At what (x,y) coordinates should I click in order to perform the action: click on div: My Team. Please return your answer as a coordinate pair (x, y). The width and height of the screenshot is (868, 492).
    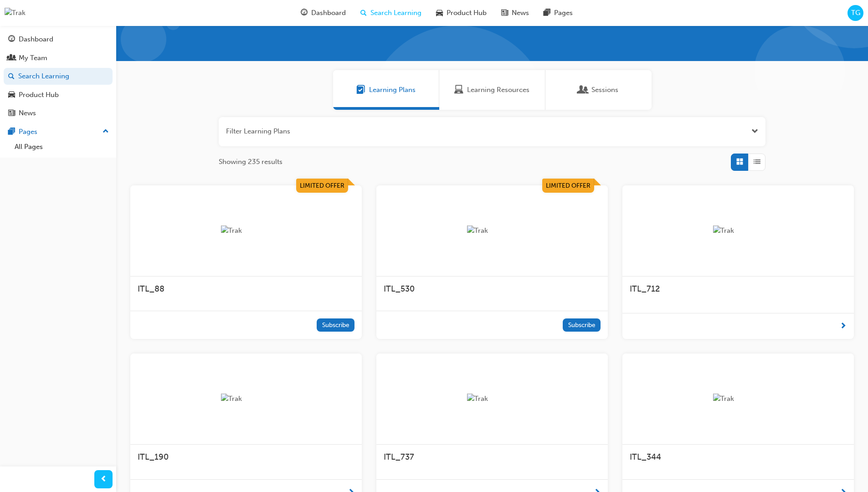
    Looking at the image, I should click on (32, 58).